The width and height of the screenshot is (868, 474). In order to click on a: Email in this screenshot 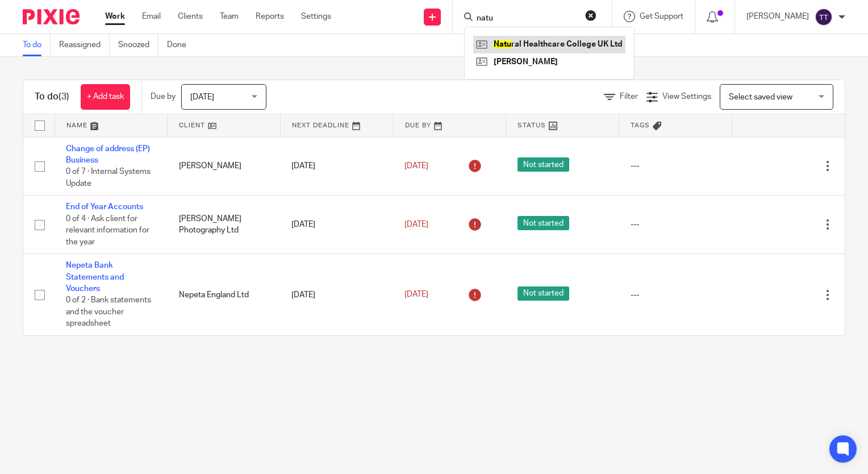, I will do `click(151, 16)`.